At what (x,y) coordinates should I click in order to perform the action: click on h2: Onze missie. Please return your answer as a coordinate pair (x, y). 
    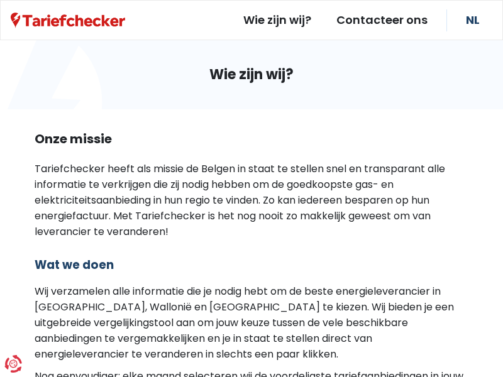
    Looking at the image, I should click on (252, 139).